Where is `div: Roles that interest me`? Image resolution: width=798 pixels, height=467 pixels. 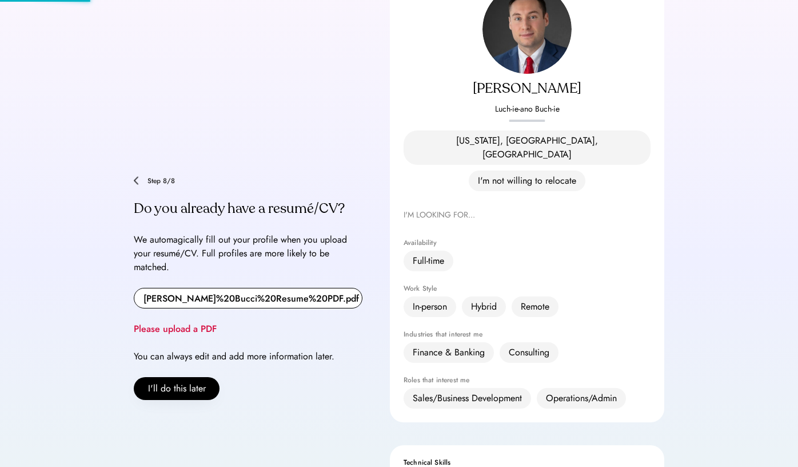
div: Roles that interest me is located at coordinates (527, 380).